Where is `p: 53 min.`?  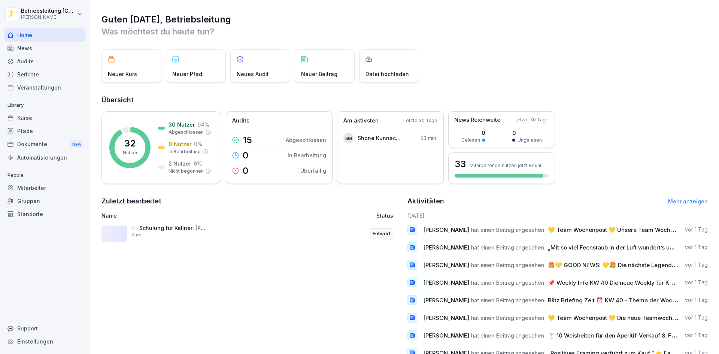 p: 53 min. is located at coordinates (429, 138).